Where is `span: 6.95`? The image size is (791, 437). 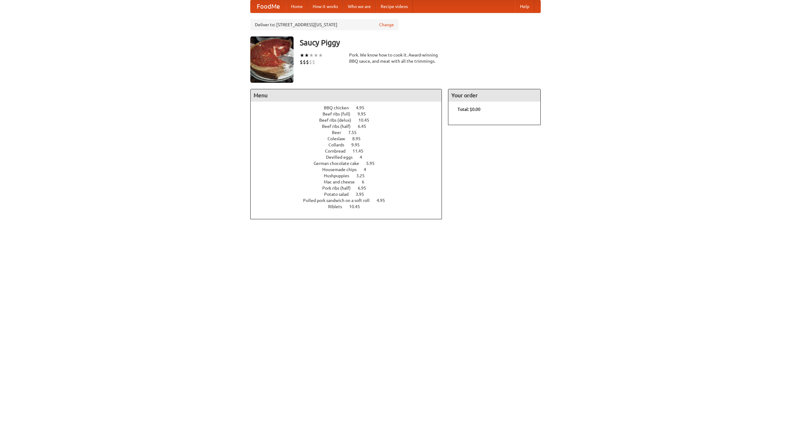 span: 6.95 is located at coordinates (365, 188).